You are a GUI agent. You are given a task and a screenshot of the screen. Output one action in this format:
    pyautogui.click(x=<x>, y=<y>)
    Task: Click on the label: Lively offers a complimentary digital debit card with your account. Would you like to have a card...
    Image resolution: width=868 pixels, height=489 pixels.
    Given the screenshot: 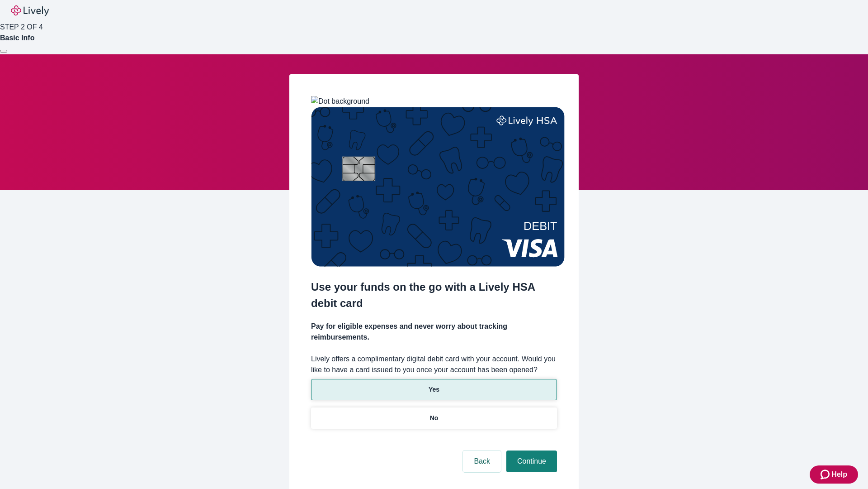 What is the action you would take?
    pyautogui.click(x=434, y=364)
    